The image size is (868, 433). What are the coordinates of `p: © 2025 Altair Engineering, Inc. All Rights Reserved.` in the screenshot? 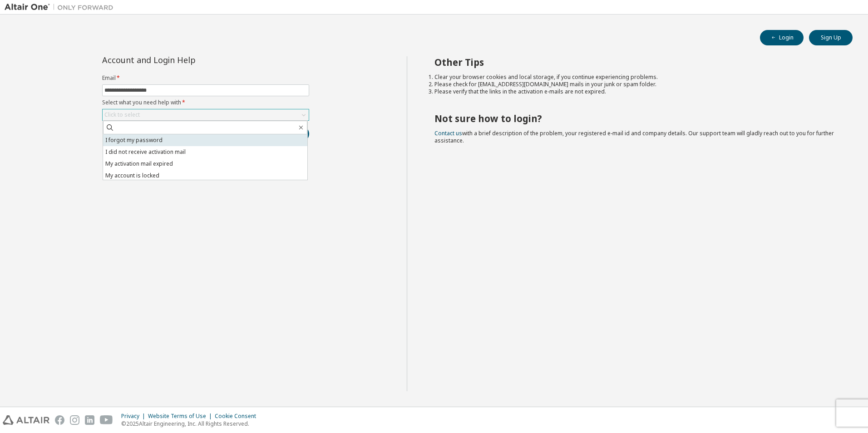 It's located at (191, 423).